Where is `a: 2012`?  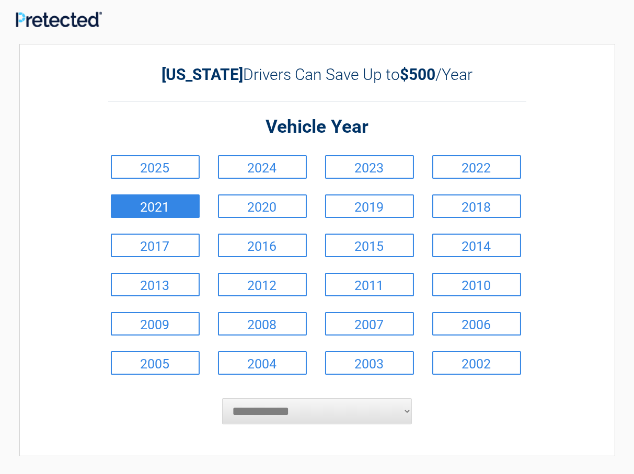
a: 2012 is located at coordinates (262, 284).